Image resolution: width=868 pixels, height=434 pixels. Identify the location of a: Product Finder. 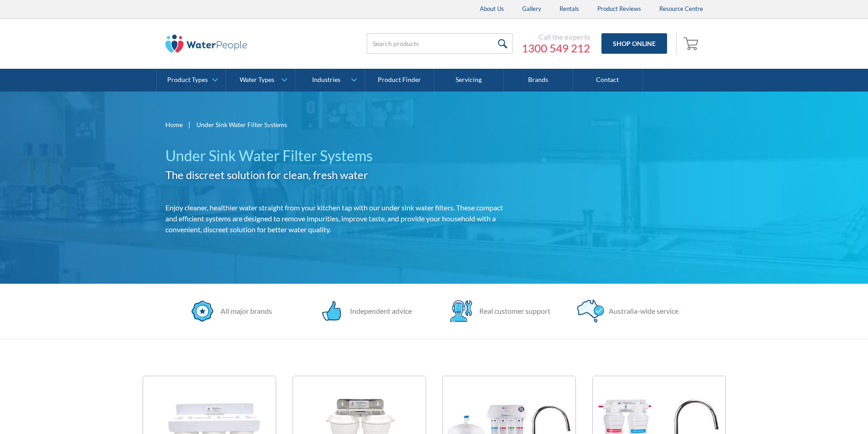
(399, 80).